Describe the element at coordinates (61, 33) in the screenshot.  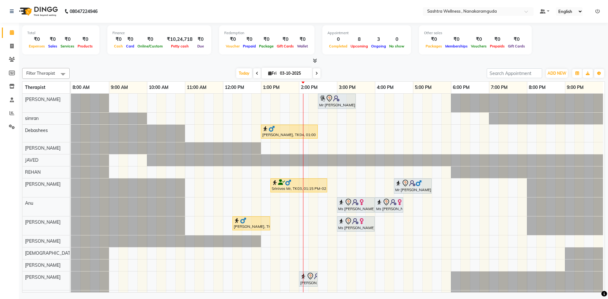
I see `div: Total` at that location.